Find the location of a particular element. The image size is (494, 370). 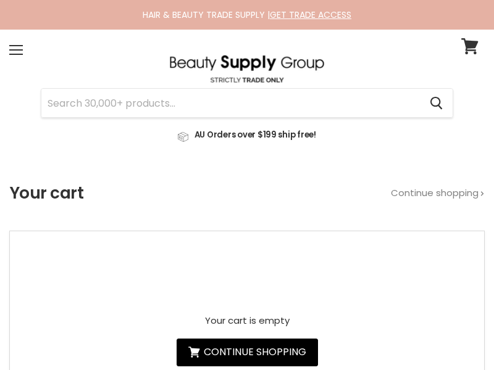

button: Search is located at coordinates (436, 103).